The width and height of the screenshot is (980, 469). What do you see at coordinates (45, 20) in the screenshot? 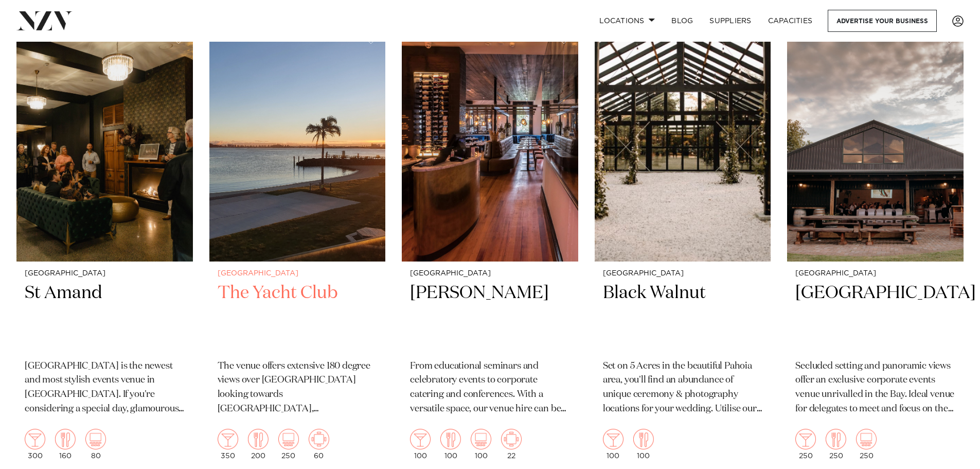
I see `img: nzv-logo.png` at bounding box center [45, 20].